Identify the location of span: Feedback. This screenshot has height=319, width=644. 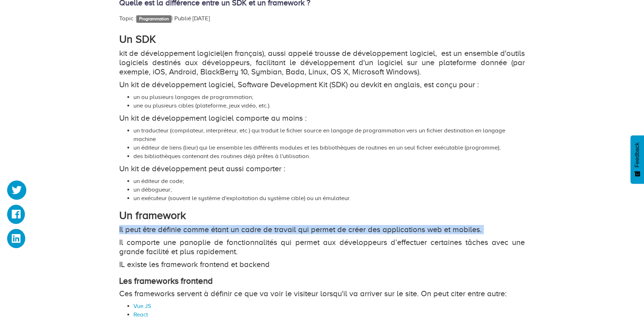
(637, 155).